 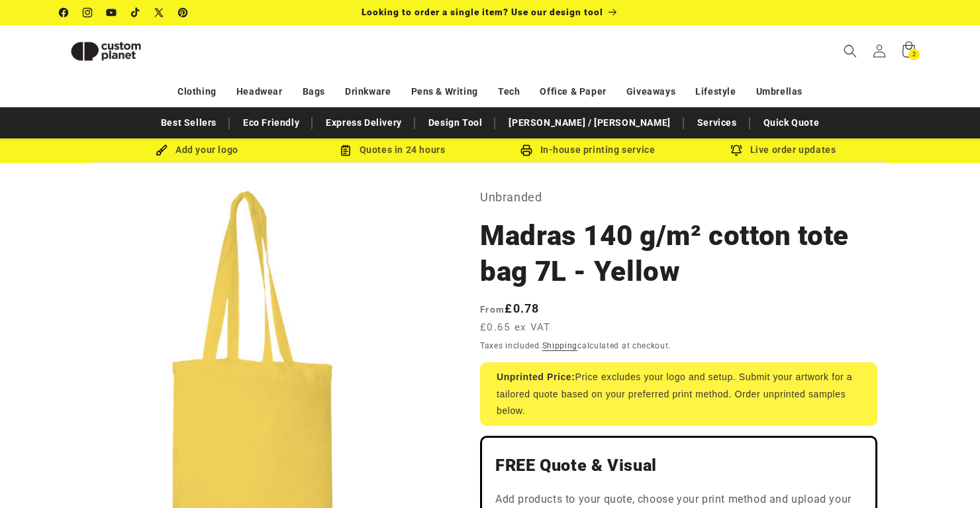 I want to click on h2: FREE Quote & Visual, so click(x=679, y=465).